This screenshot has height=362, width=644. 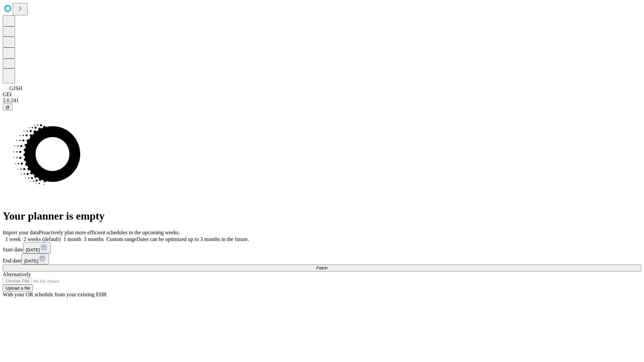 I want to click on span: 2 weeks (default), so click(x=42, y=239).